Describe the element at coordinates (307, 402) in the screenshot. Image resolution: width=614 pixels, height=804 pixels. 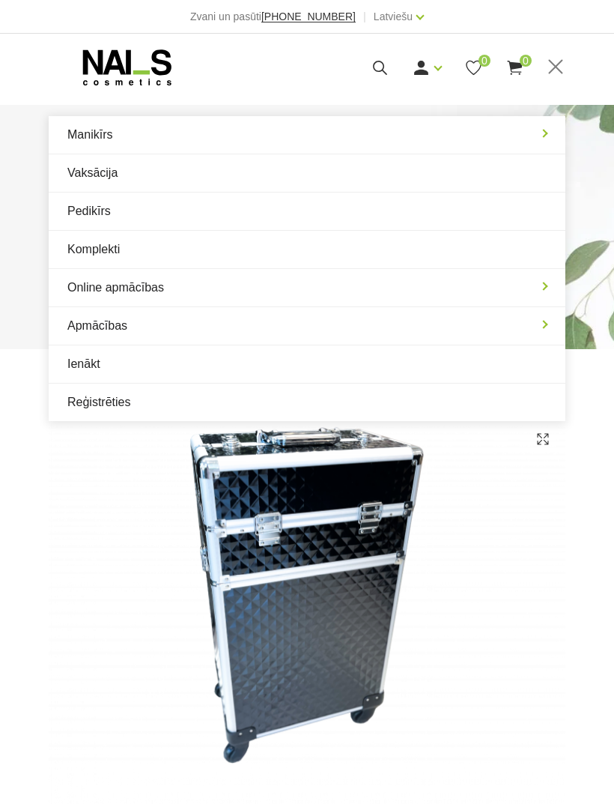
I see `a: Reģistrēties` at that location.